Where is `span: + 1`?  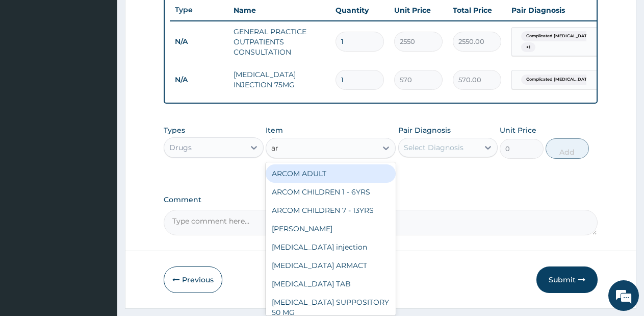
span: + 1 is located at coordinates (528, 47).